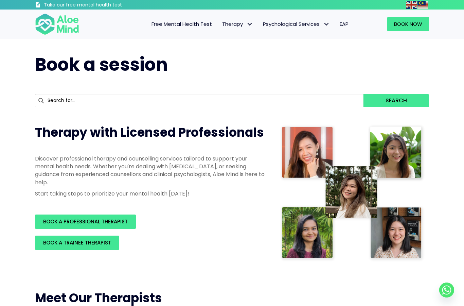 This screenshot has height=306, width=464. Describe the element at coordinates (97, 5) in the screenshot. I see `a: Take our free mental health test` at that location.